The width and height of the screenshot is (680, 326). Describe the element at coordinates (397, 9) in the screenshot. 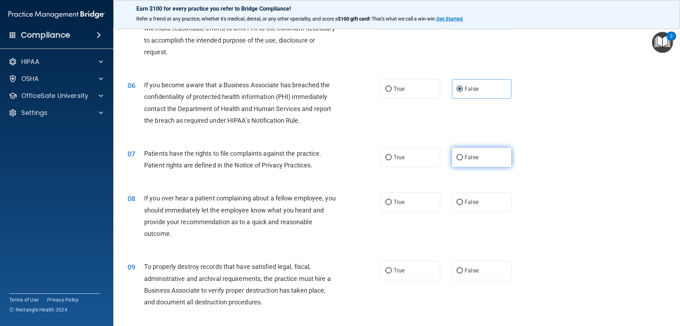

I see `p: Earn $100 for every practice you refer to Bridge Compliance!` at that location.